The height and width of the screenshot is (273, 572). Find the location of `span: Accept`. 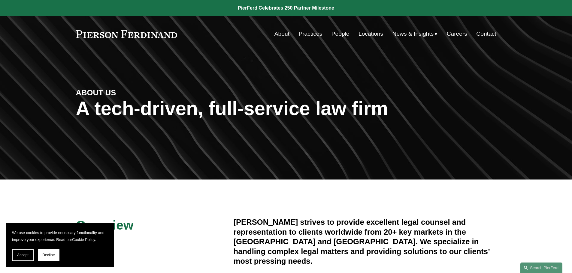

span: Accept is located at coordinates (23, 255).